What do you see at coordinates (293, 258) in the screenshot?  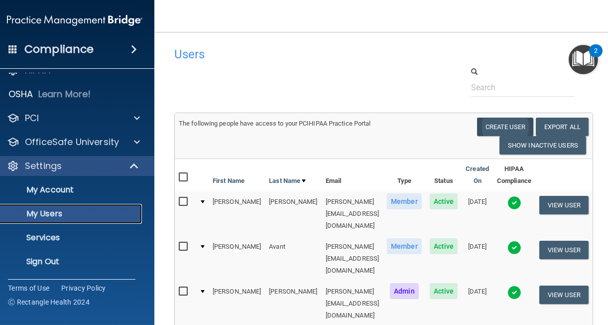 I see `td: Avant` at bounding box center [293, 258].